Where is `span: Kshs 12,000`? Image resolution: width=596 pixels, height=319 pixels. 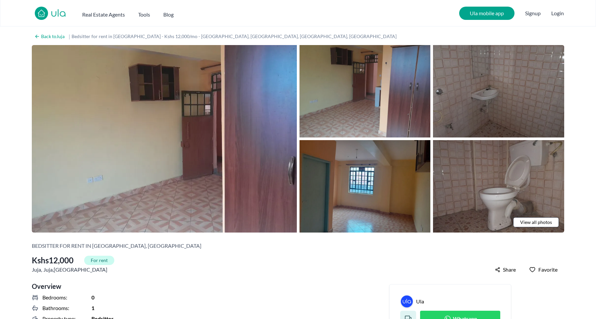
span: Kshs 12,000 is located at coordinates (53, 260).